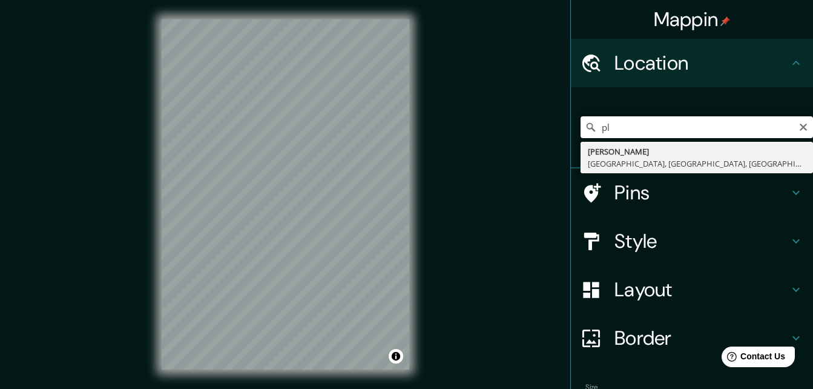 The image size is (813, 389). I want to click on button: Toggle attribution, so click(396, 356).